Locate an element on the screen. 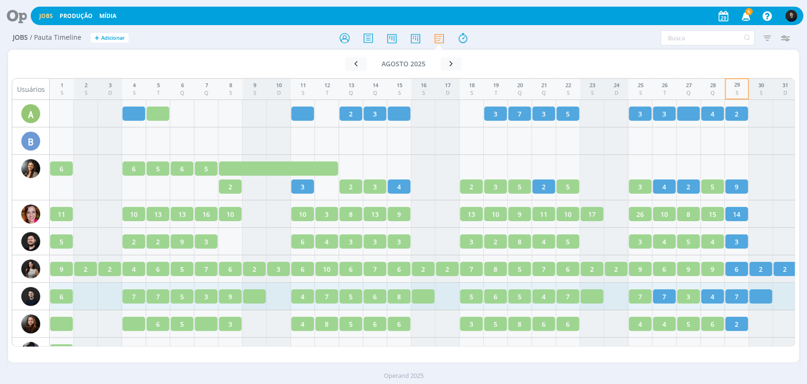 Image resolution: width=807 pixels, height=384 pixels. div: 3 is located at coordinates (110, 85).